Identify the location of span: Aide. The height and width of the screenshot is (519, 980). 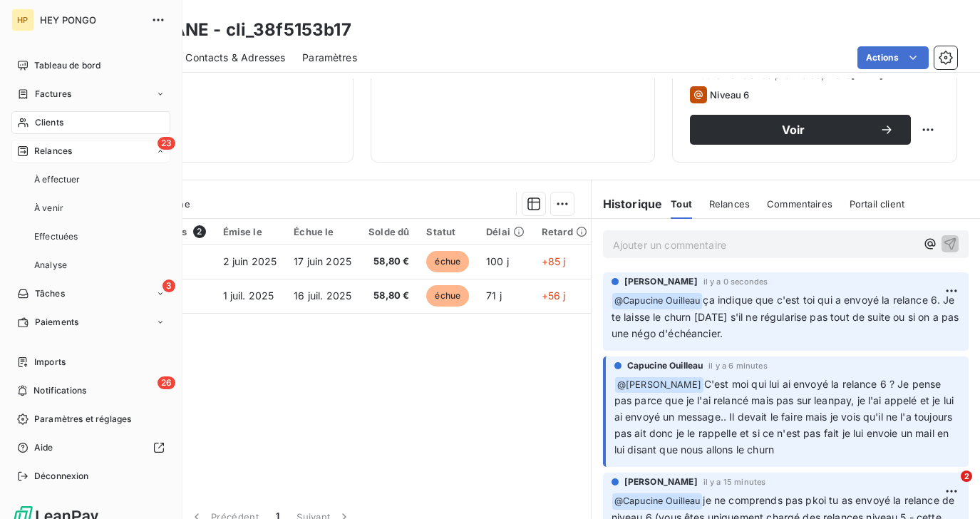
(43, 448).